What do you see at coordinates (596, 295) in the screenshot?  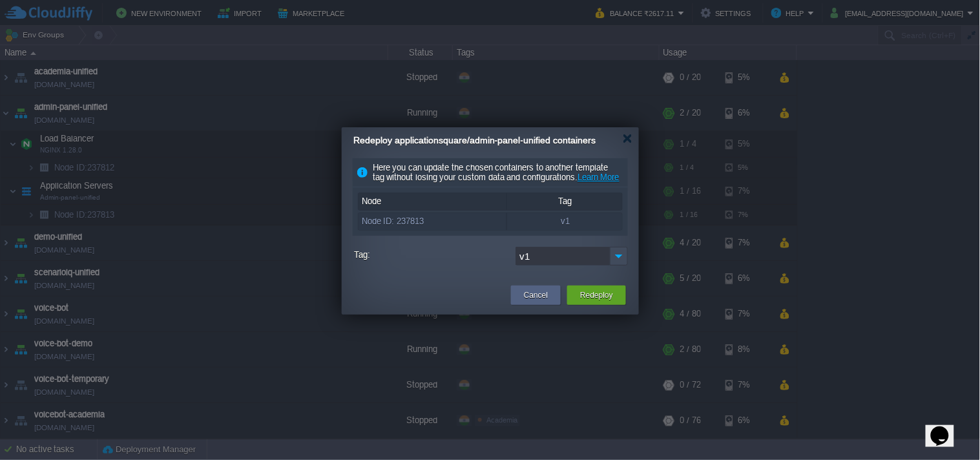 I see `button: Redeploy` at bounding box center [596, 295].